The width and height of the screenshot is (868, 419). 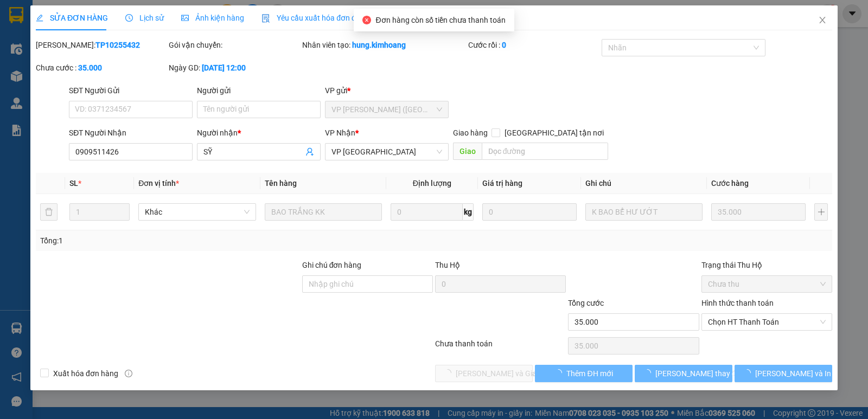 What do you see at coordinates (213, 18) in the screenshot?
I see `span: Ảnh kiện hàng` at bounding box center [213, 18].